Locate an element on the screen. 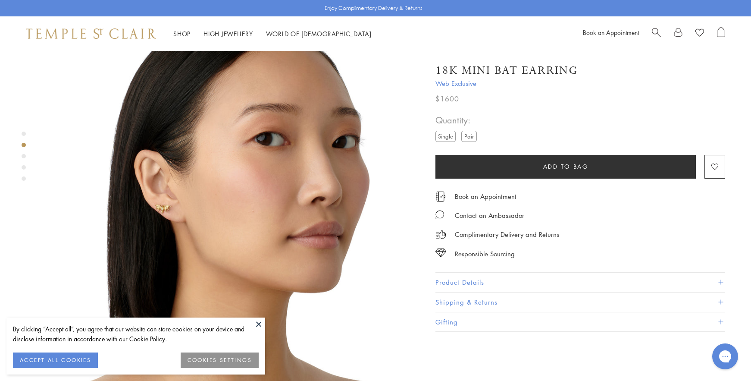 The width and height of the screenshot is (751, 381). div: By clicking “Accept all”, you agree that our website can store cookies on your device and disclos... is located at coordinates (136, 334).